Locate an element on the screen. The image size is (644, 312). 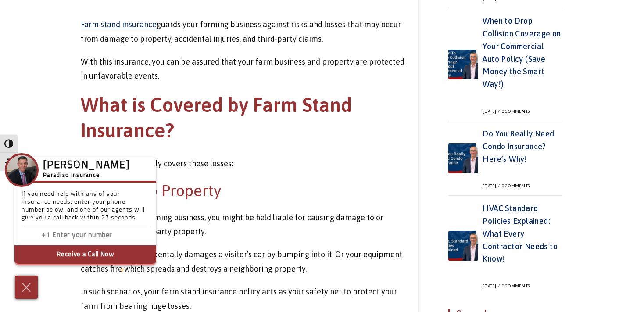
a: We'rePowered by iconbyResponseiQ is located at coordinates (132, 270).